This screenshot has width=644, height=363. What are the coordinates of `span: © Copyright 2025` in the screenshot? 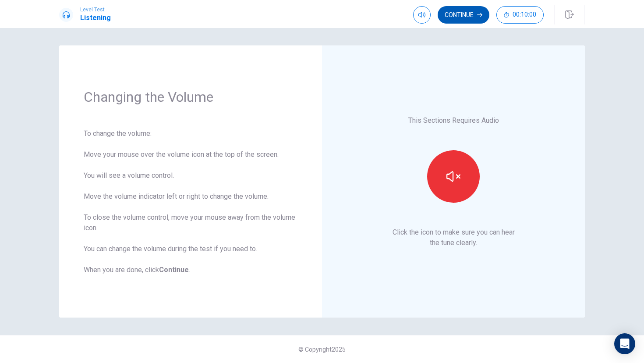 It's located at (322, 350).